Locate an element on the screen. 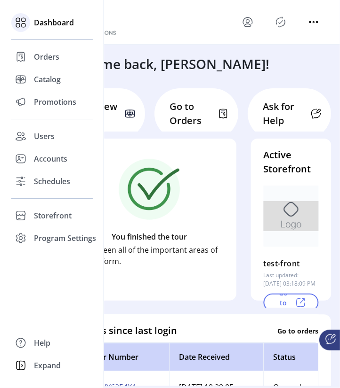 This screenshot has width=340, height=388. span: Accounts is located at coordinates (50, 159).